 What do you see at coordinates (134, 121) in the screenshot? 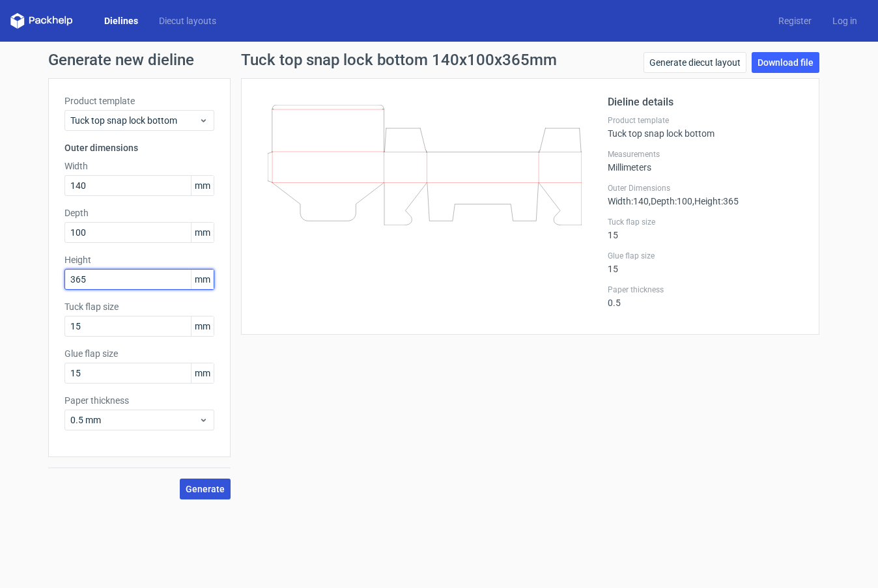
I see `span: Tuck top snap lock bottom` at bounding box center [134, 121].